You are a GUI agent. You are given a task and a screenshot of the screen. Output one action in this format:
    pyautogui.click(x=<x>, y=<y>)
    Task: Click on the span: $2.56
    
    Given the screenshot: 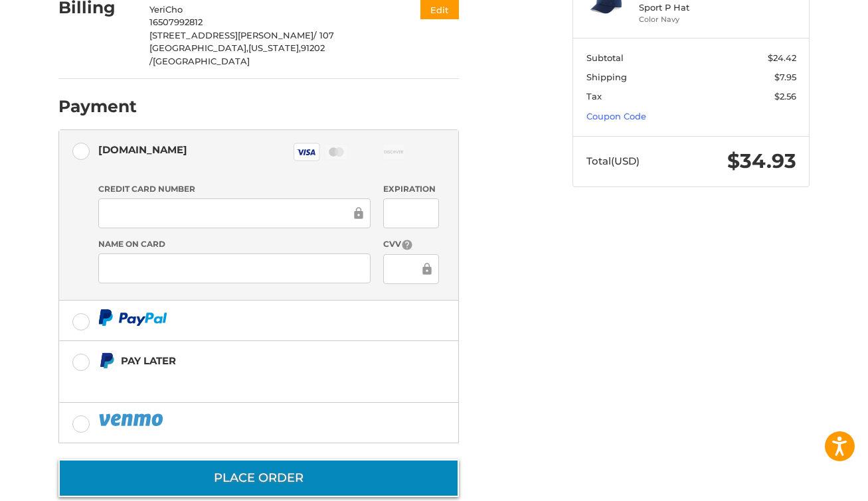 What is the action you would take?
    pyautogui.click(x=785, y=96)
    